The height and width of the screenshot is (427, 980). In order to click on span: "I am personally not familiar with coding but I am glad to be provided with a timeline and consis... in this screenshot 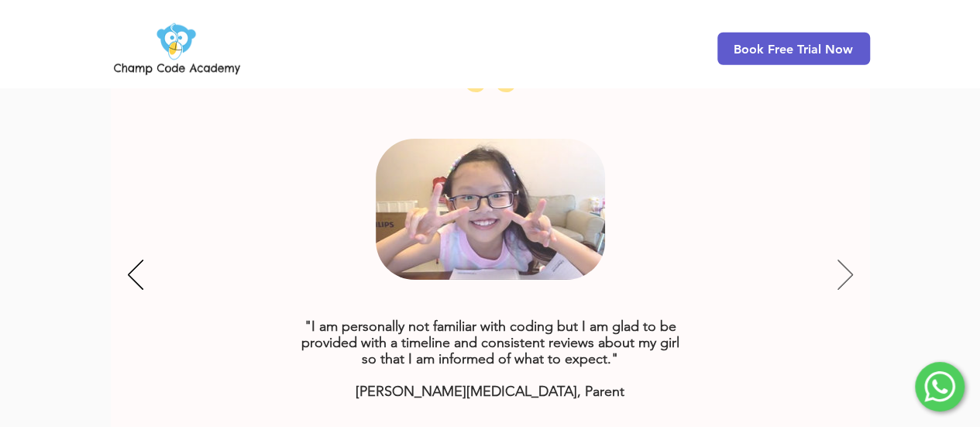, I will do `click(490, 343)`.